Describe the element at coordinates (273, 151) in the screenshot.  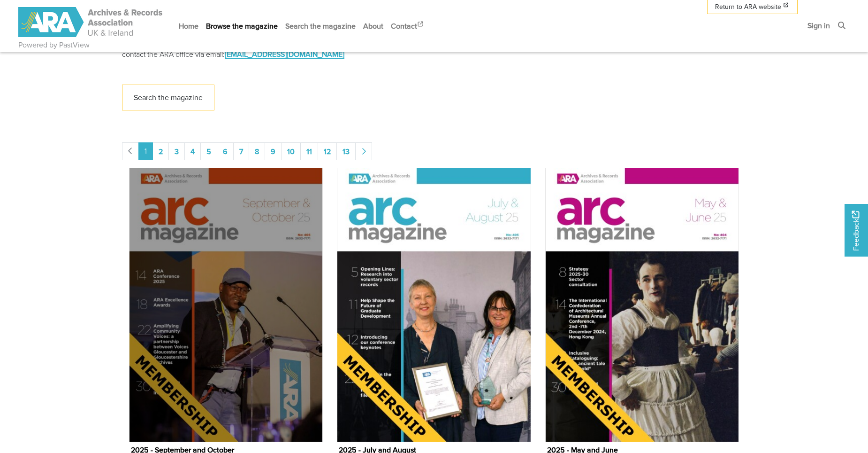
I see `a: Goto page 9` at that location.